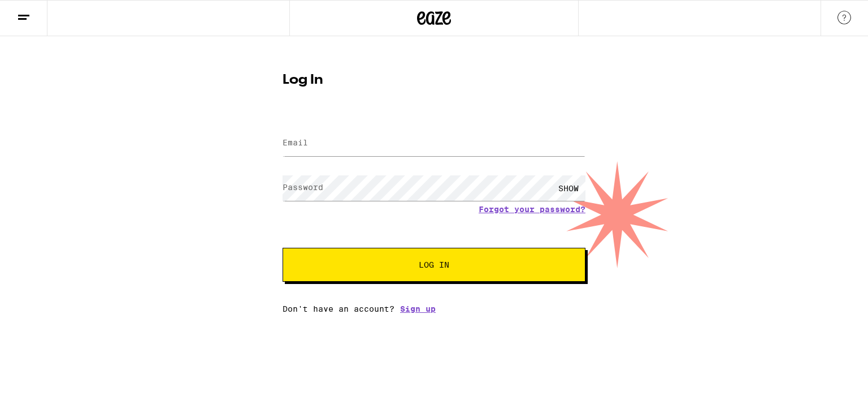  Describe the element at coordinates (434, 265) in the screenshot. I see `span: Log In` at that location.